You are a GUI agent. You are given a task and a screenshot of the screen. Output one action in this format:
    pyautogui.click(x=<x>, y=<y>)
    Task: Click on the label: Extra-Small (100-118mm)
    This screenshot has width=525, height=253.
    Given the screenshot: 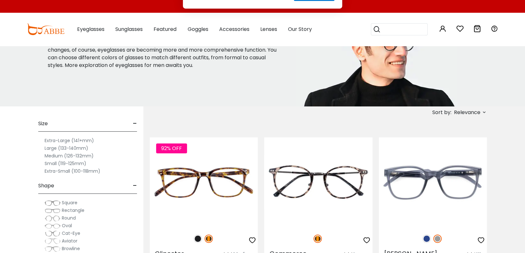 What is the action you would take?
    pyautogui.click(x=72, y=171)
    